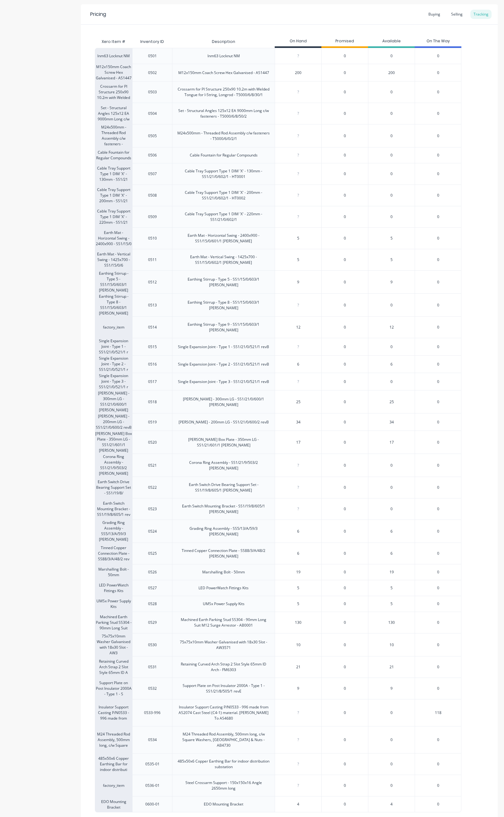  What do you see at coordinates (152, 174) in the screenshot?
I see `div: 0507` at bounding box center [152, 174].